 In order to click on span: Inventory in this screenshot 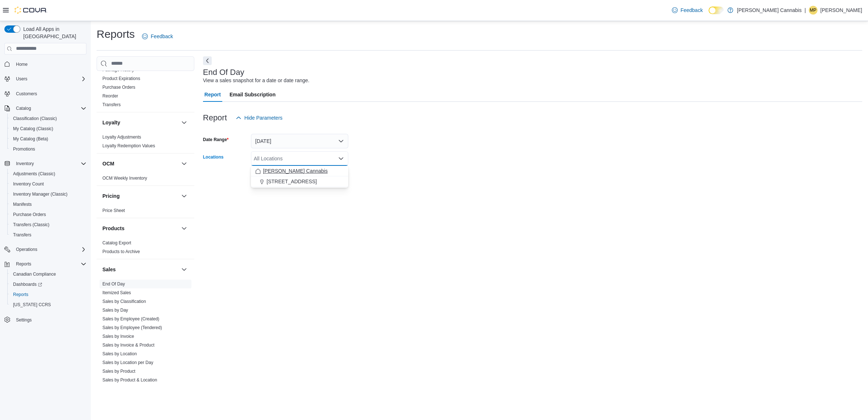, I will do `click(50, 164)`.